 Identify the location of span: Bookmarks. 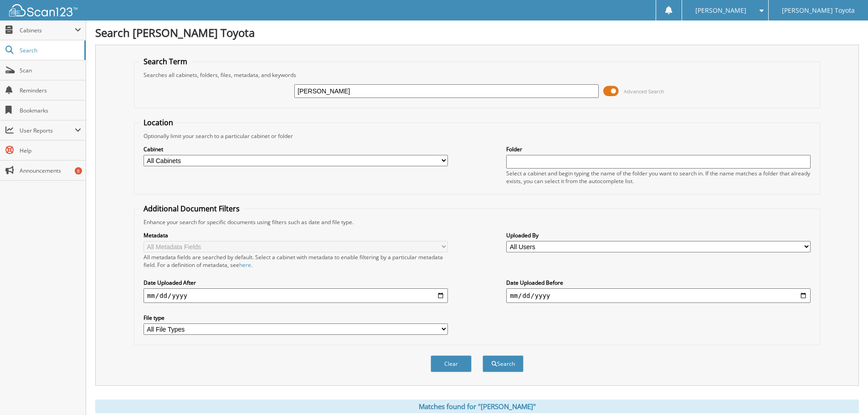
(50, 110).